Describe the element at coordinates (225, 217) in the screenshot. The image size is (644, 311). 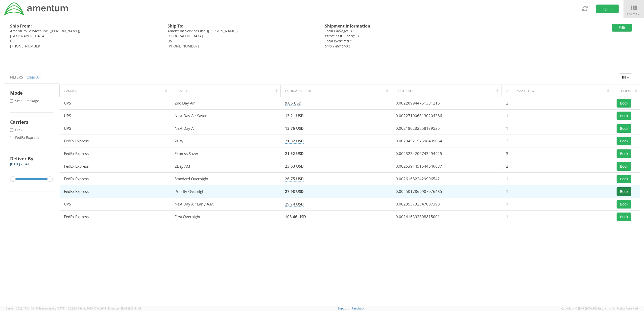
I see `td: First Overnight` at that location.